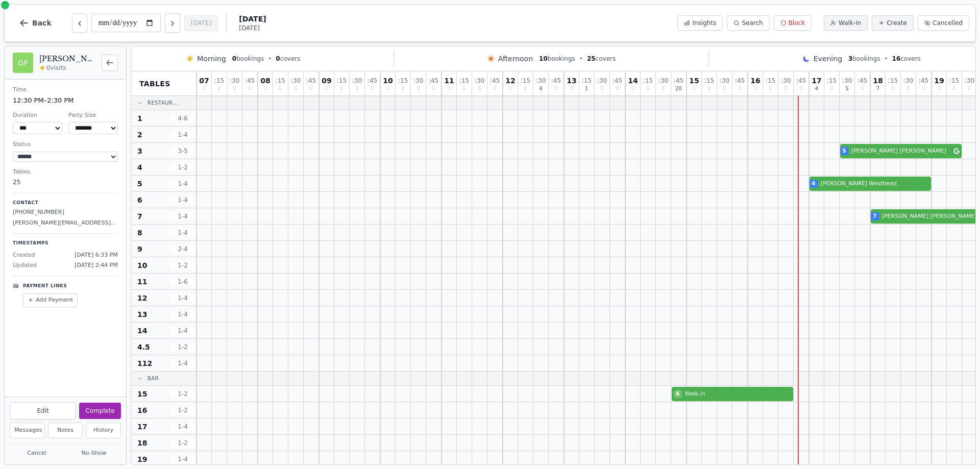 This screenshot has width=980, height=469. I want to click on span: Bar, so click(153, 378).